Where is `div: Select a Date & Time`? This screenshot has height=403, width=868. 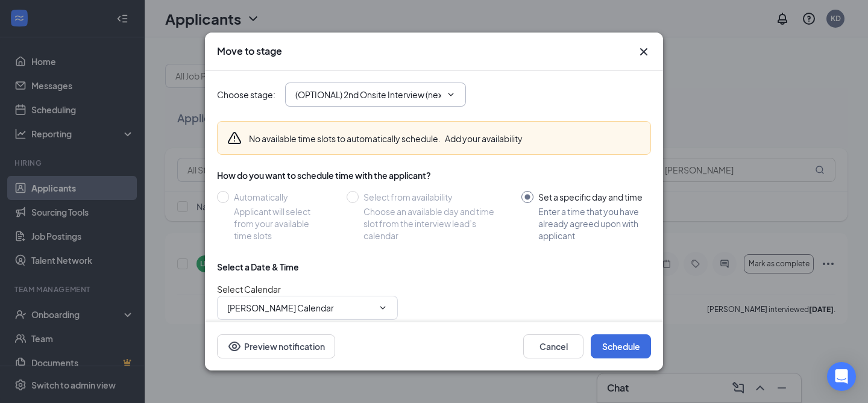 div: Select a Date & Time is located at coordinates (258, 267).